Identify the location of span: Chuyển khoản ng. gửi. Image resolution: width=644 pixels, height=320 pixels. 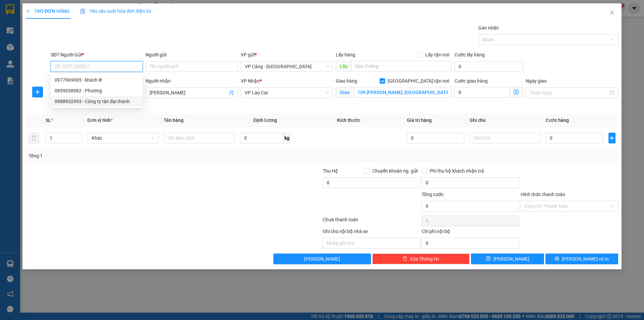
(394, 171).